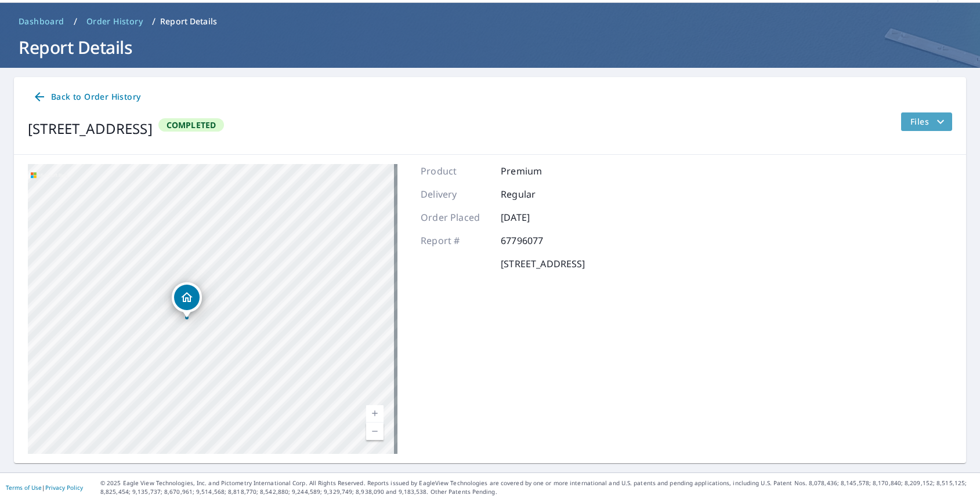 The width and height of the screenshot is (980, 502). I want to click on p: © 2025 Eagle View Technologies, Inc. and Pictometry International Corp. All Rights Reserved. Repo..., so click(537, 487).